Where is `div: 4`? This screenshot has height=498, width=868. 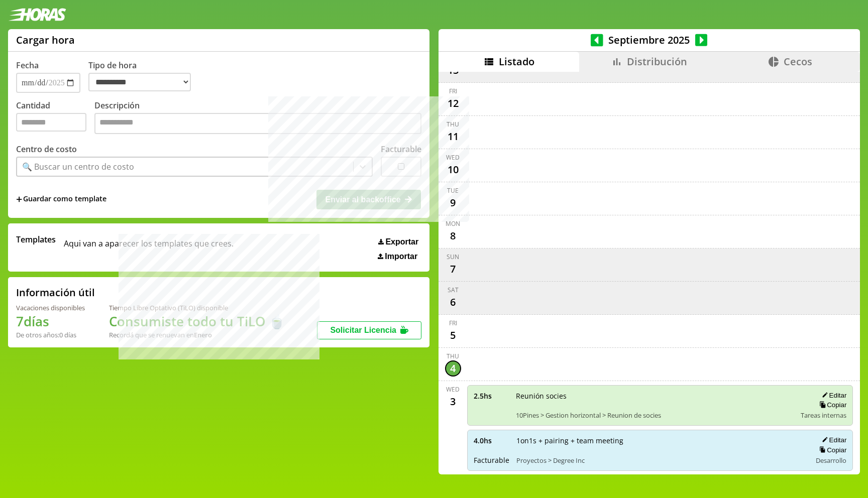 div: 4 is located at coordinates (453, 368).